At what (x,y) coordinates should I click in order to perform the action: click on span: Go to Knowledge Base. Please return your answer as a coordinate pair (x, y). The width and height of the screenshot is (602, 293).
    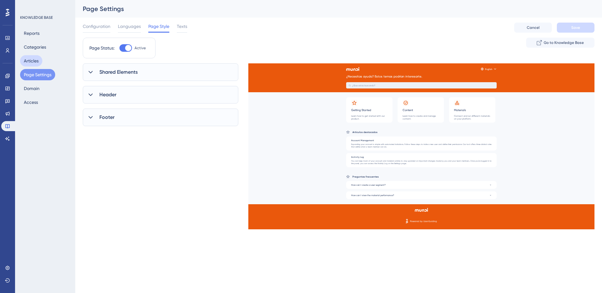
    Looking at the image, I should click on (564, 43).